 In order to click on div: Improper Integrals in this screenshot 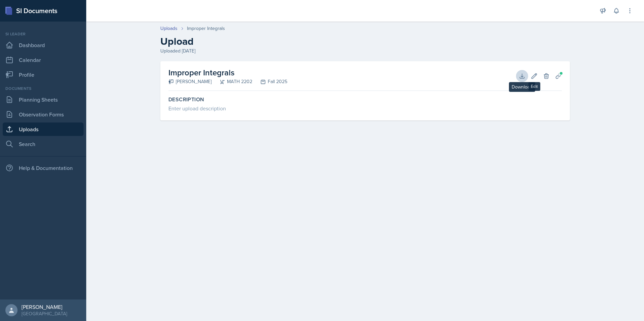, I will do `click(206, 28)`.